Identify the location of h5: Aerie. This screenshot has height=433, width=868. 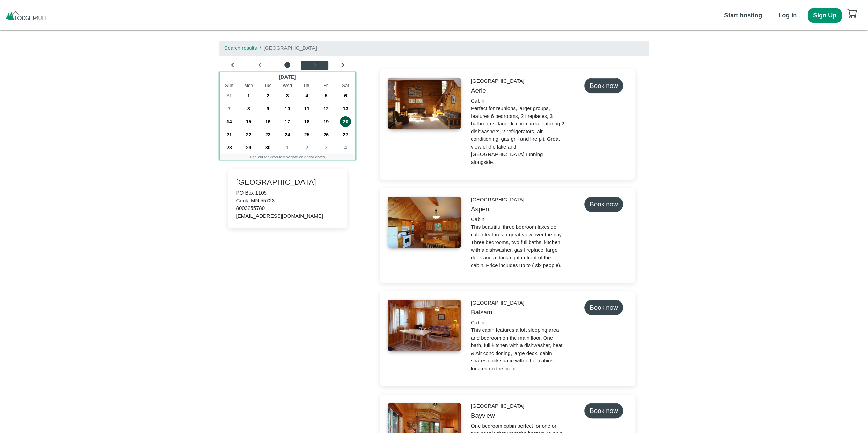
(518, 91).